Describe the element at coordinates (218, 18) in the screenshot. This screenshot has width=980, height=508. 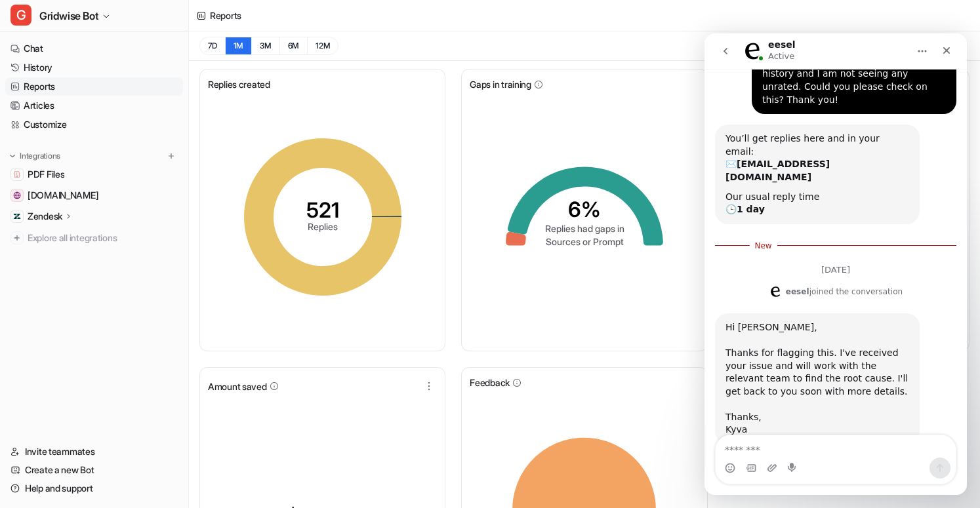
I see `button: Home` at that location.